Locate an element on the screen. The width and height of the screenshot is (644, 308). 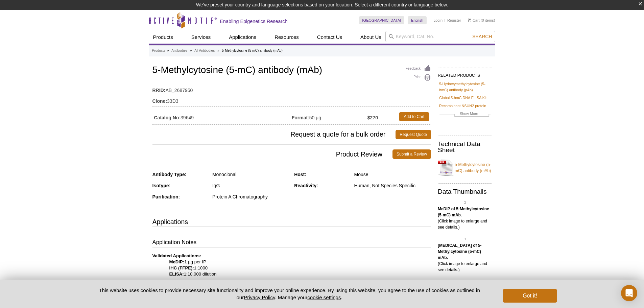
a: English is located at coordinates (417, 20).